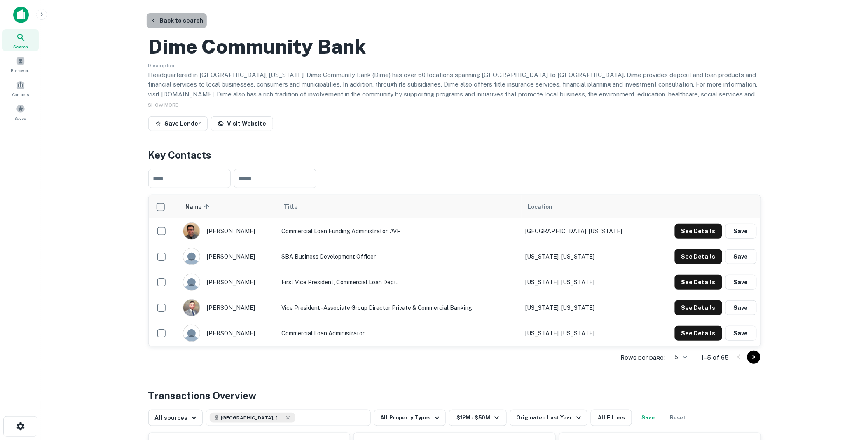 The width and height of the screenshot is (868, 440). I want to click on td: SBA Business Development Officer, so click(399, 256).